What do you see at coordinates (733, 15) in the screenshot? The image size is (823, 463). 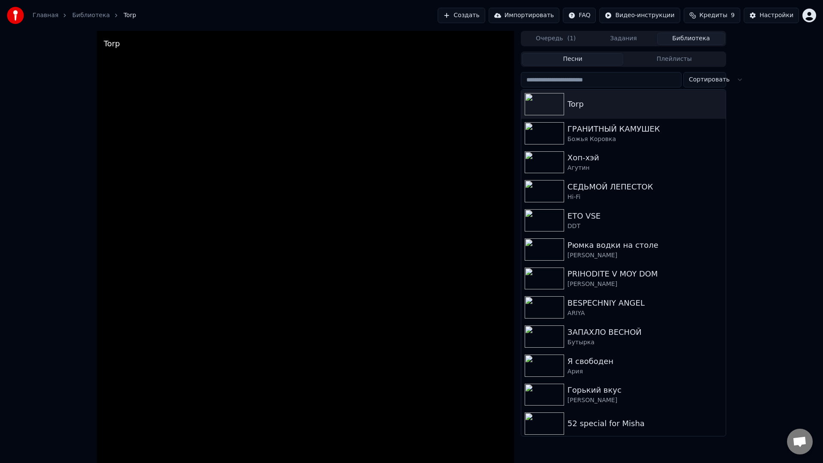 I see `span: 9` at bounding box center [733, 15].